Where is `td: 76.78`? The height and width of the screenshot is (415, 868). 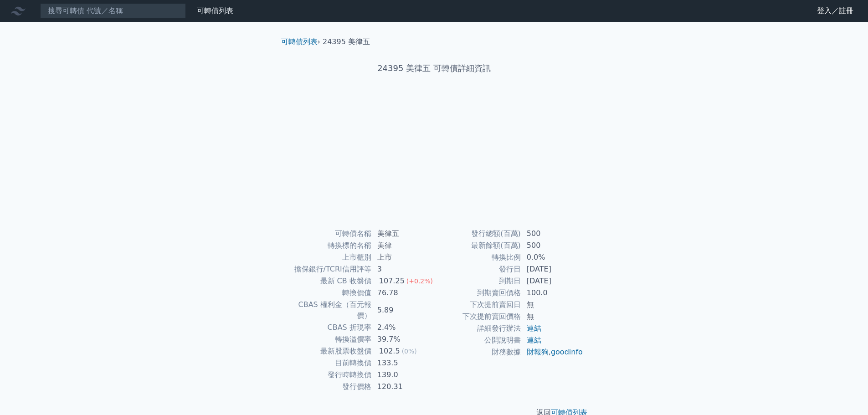 td: 76.78 is located at coordinates (403, 293).